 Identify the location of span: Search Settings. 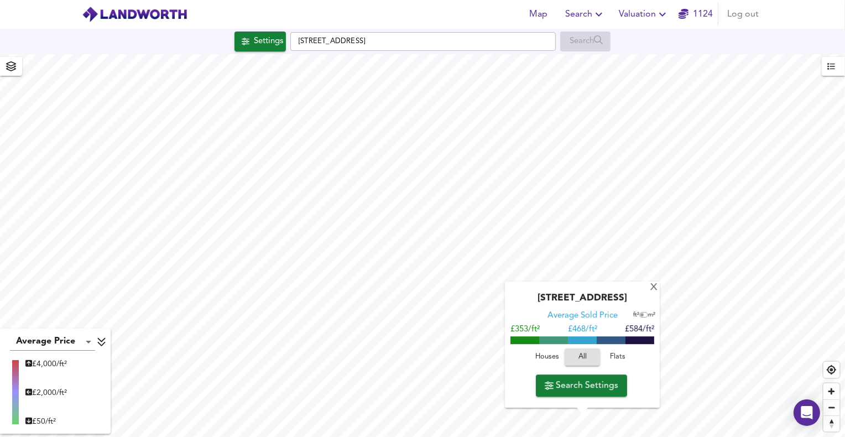
(581, 385).